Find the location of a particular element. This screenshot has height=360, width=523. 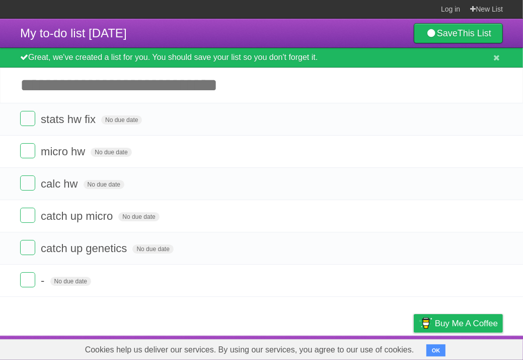

a: Suggest a feature is located at coordinates (471, 348).